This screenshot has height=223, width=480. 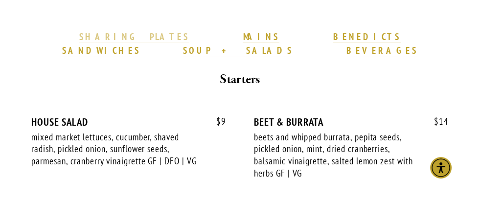 I want to click on a: SHARING PLATES, so click(x=134, y=37).